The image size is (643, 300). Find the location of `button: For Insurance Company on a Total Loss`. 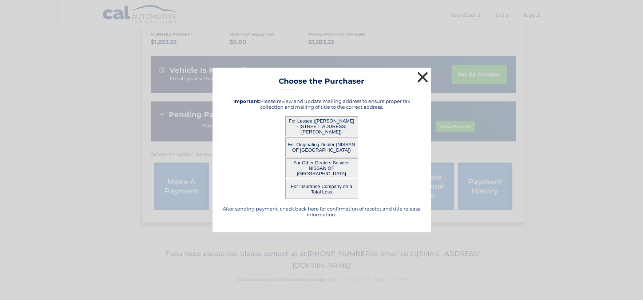

button: For Insurance Company on a Total Loss is located at coordinates (322, 189).